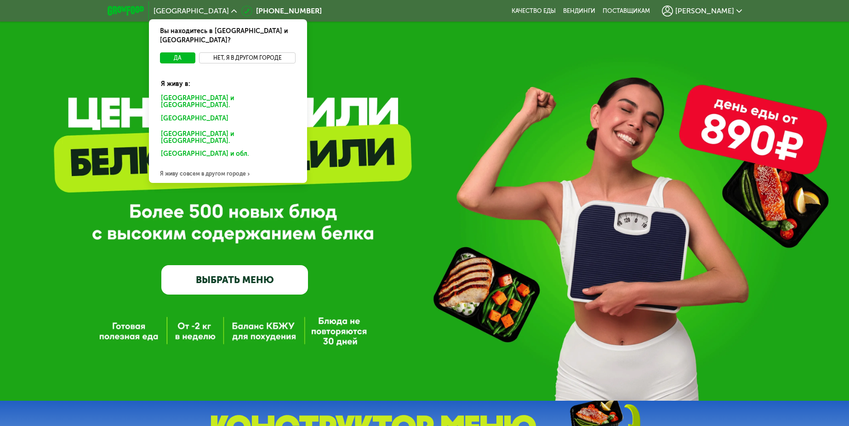 The width and height of the screenshot is (849, 426). Describe the element at coordinates (228, 174) in the screenshot. I see `div: Я живу совсем в другом городе` at that location.